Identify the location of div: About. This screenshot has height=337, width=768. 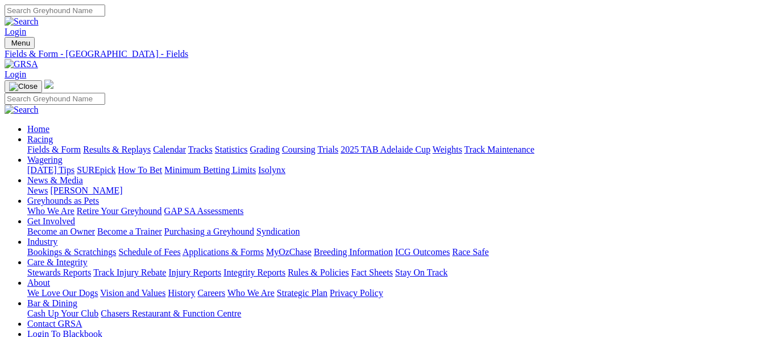
(395, 293).